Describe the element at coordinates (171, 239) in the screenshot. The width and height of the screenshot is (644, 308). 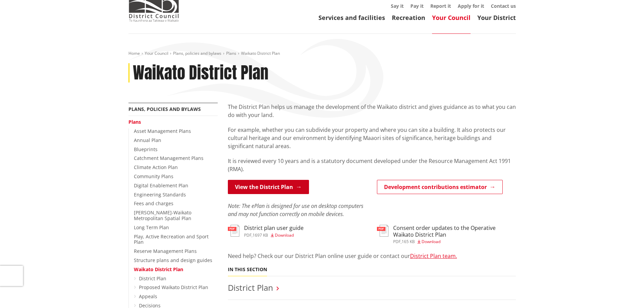
I see `a: Play, Active Recreation and Sport Plan` at that location.